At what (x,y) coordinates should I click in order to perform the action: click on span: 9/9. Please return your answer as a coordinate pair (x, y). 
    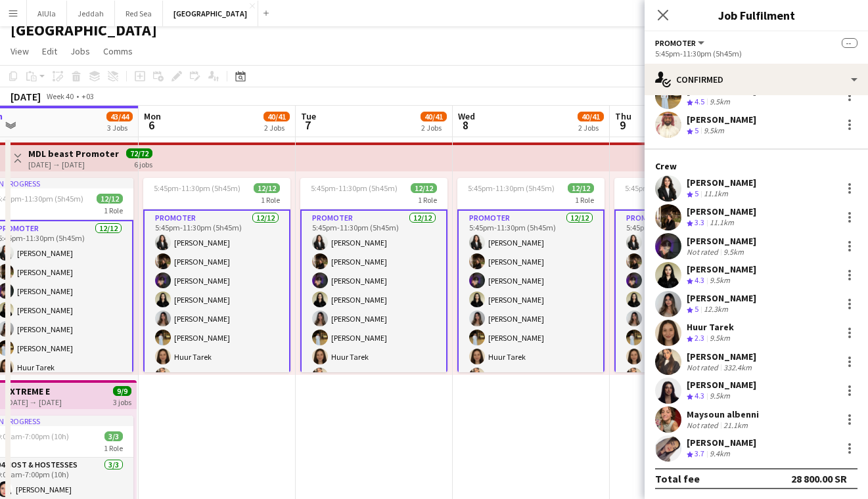
    Looking at the image, I should click on (122, 391).